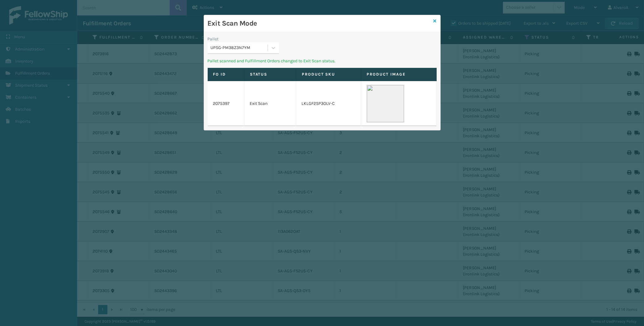  I want to click on label: Product Image, so click(398, 74).